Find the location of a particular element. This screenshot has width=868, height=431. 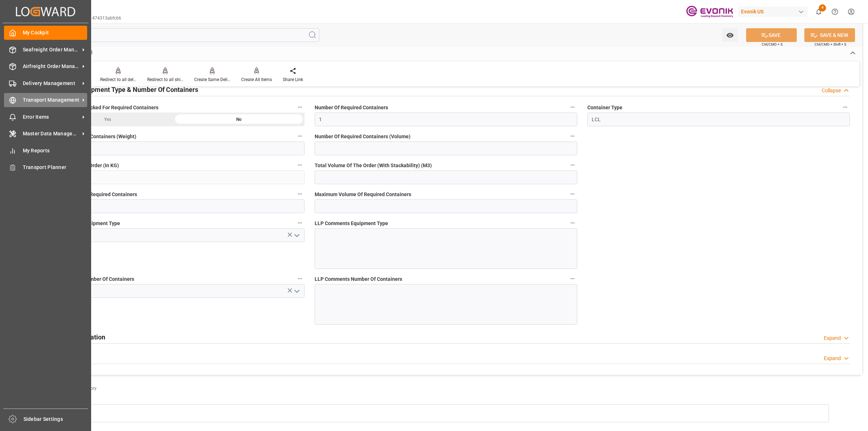

button: Text Information Checked For Required Containers is located at coordinates (300, 107).